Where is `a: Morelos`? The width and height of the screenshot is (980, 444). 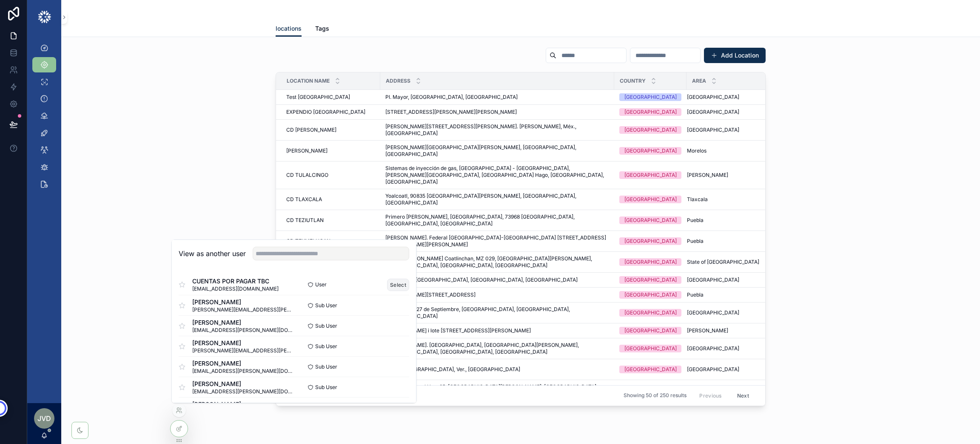 a: Morelos is located at coordinates (729, 151).